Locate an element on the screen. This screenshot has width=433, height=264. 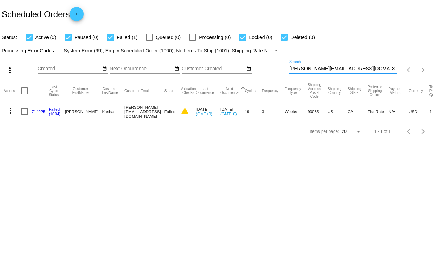
span: Status: is located at coordinates (9, 37).